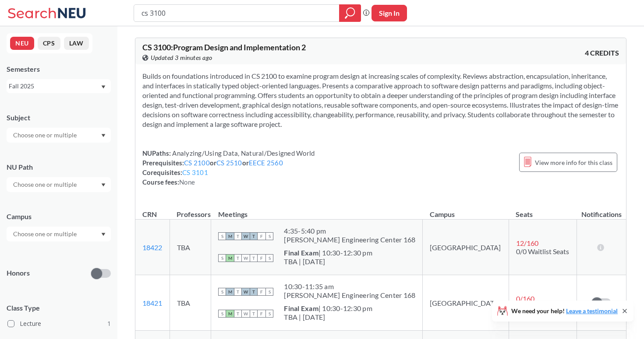  Describe the element at coordinates (152, 247) in the screenshot. I see `a: 18422` at that location.